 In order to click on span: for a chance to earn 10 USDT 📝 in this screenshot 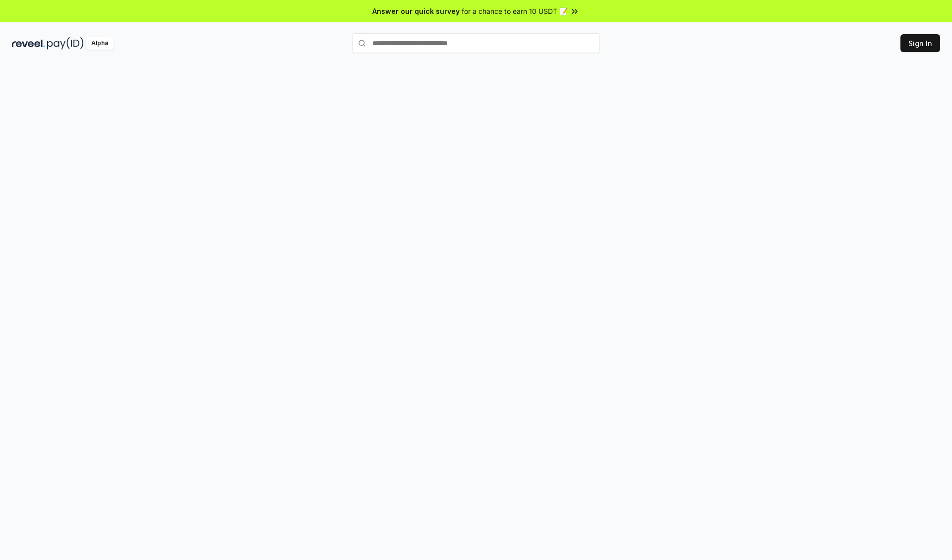, I will do `click(515, 11)`.